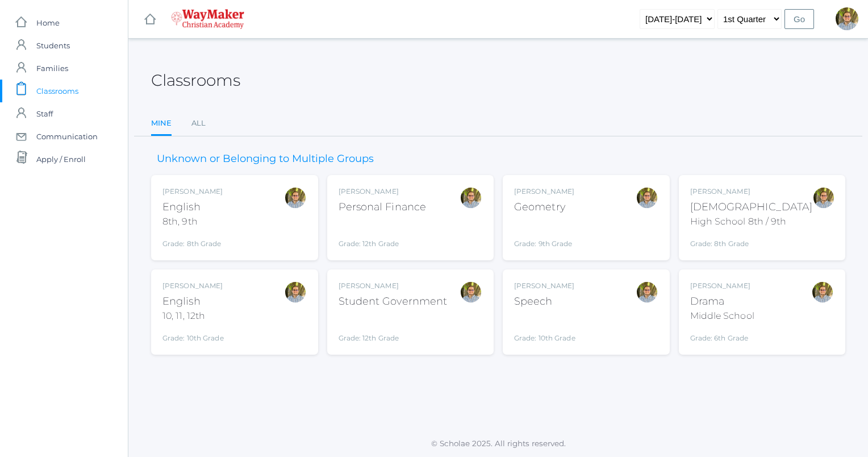 The height and width of the screenshot is (457, 868). What do you see at coordinates (722, 336) in the screenshot?
I see `div: Grade: 6th Grade` at bounding box center [722, 336].